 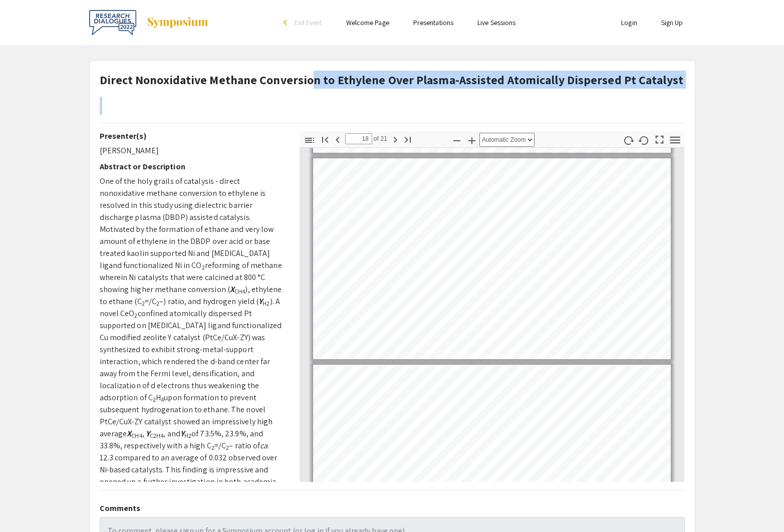 I want to click on em: ca, so click(x=264, y=445).